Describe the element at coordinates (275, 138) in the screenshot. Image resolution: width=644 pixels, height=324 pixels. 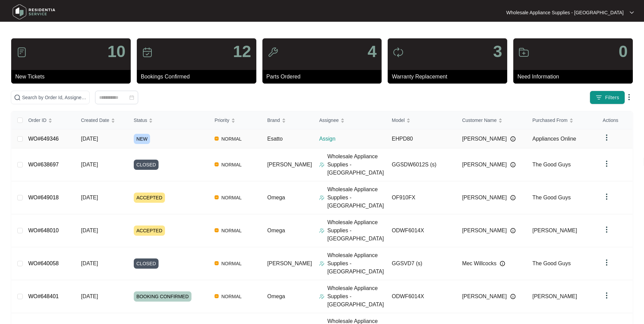
I see `span: Esatto` at that location.